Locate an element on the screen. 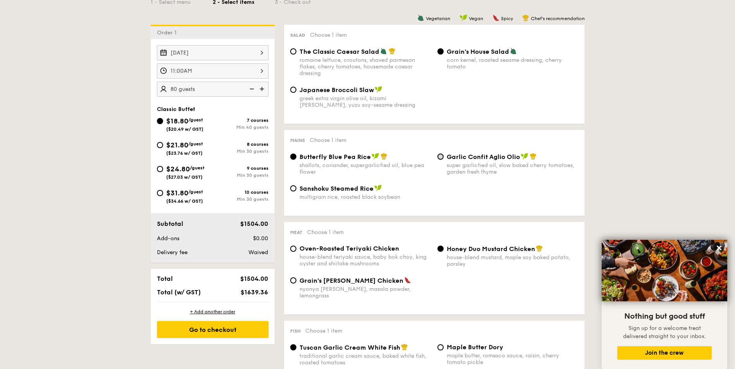 Image resolution: width=735 pixels, height=369 pixels. span: The Classic Caesar Salad is located at coordinates (339, 51).